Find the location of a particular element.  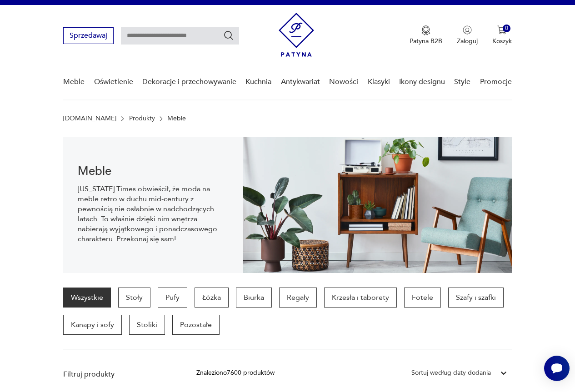

a: Oświetlenie is located at coordinates (113, 82).